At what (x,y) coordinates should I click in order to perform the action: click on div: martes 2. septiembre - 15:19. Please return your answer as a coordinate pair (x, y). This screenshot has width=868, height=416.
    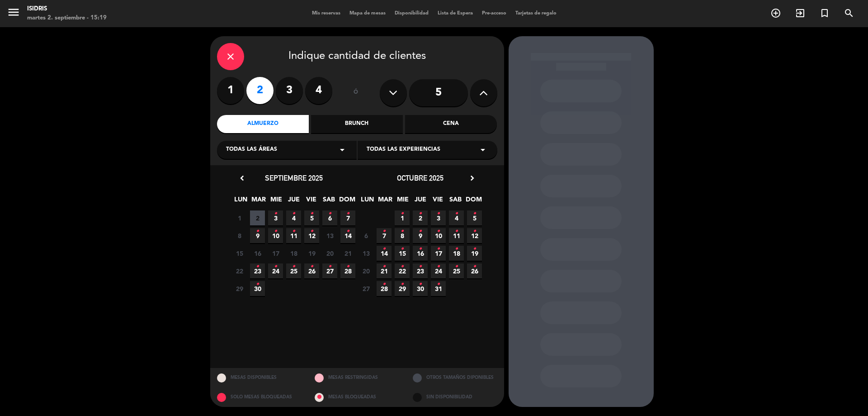
    Looking at the image, I should click on (67, 18).